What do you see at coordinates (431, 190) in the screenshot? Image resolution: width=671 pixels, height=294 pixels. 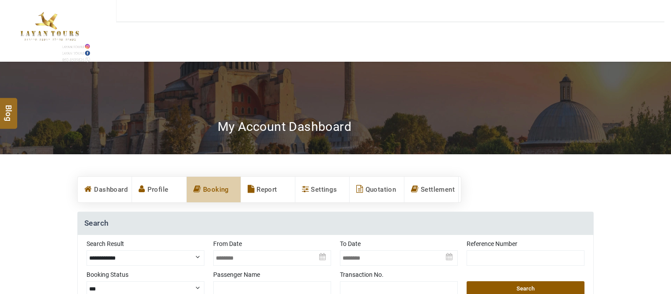 I see `a: Settlement` at bounding box center [431, 190].